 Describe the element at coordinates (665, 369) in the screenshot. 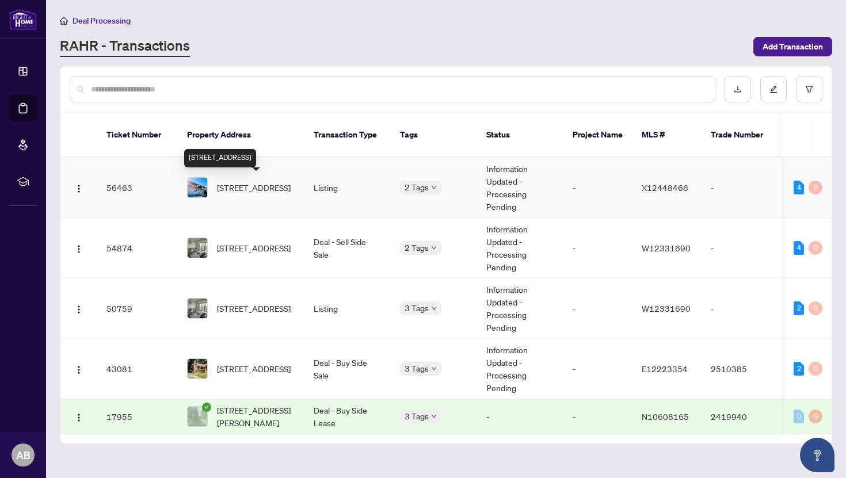

I see `span: E12223354` at that location.